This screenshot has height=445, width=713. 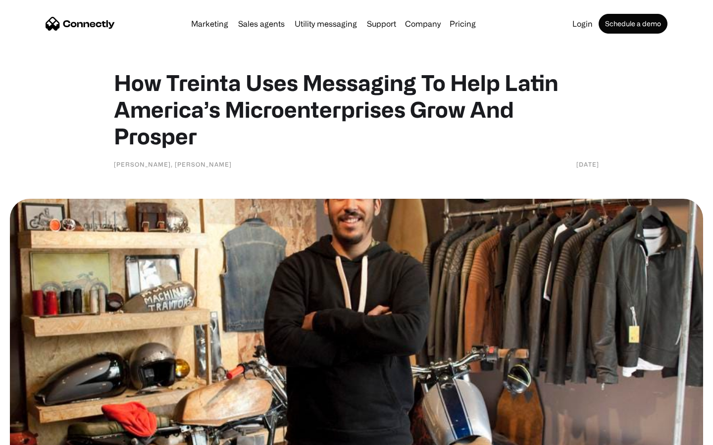 I want to click on a: Support, so click(x=381, y=24).